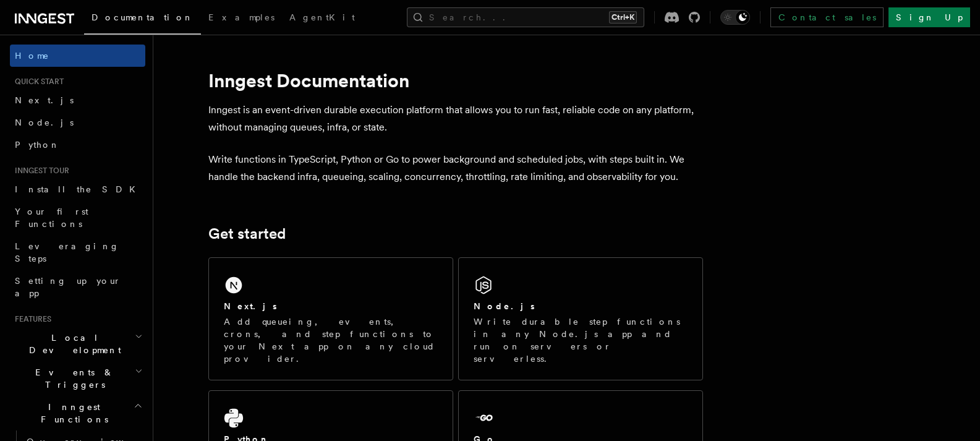 The width and height of the screenshot is (980, 441). I want to click on a: AgentKit, so click(322, 19).